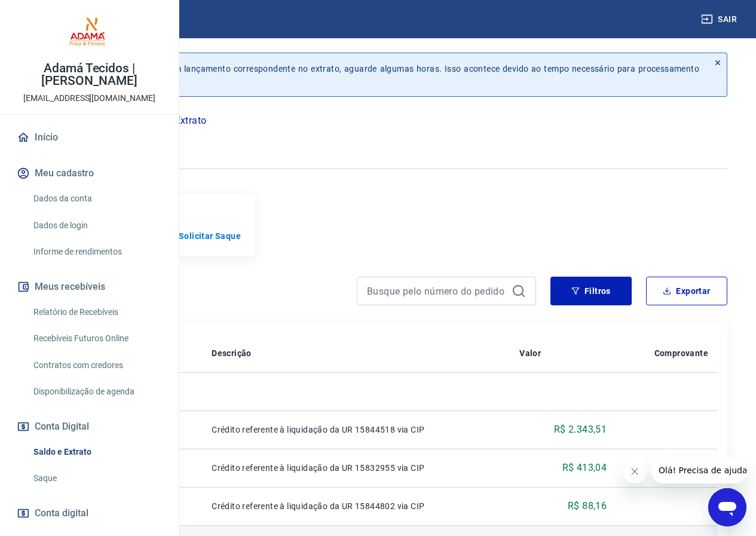 The image size is (756, 536). What do you see at coordinates (96, 391) in the screenshot?
I see `a: Disponibilização de agenda` at bounding box center [96, 391].